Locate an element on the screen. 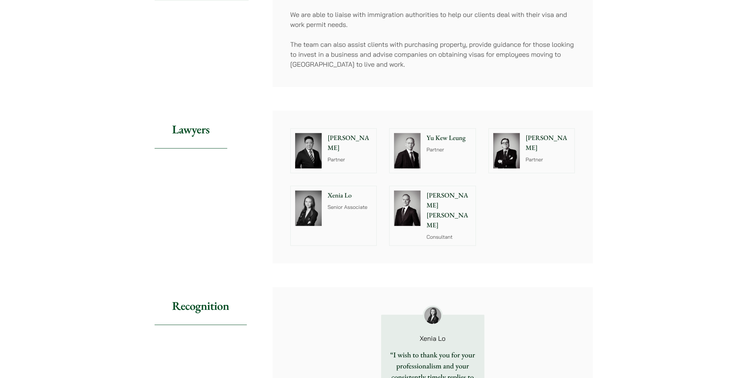 The image size is (747, 378). p: Senior Associate is located at coordinates (350, 207).